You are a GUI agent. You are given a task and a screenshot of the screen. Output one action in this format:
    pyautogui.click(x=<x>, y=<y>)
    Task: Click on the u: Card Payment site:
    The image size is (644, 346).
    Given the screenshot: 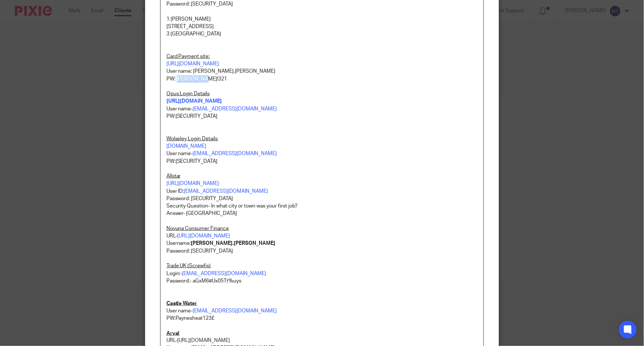 What is the action you would take?
    pyautogui.click(x=188, y=56)
    